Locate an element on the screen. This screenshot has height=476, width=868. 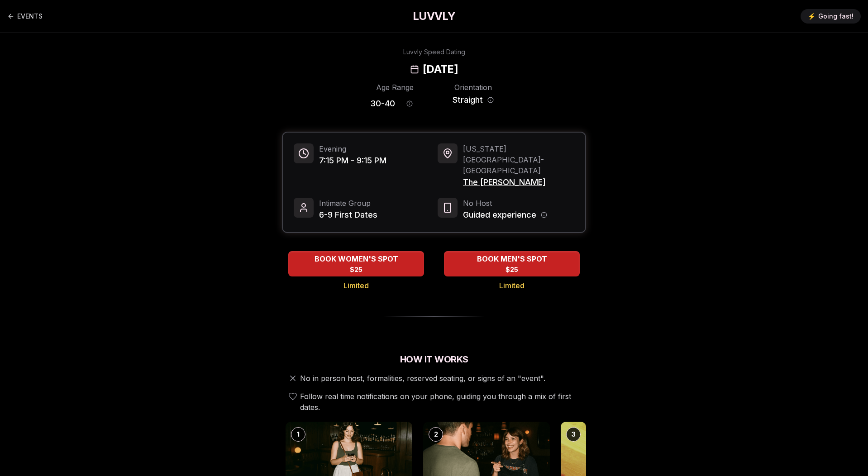
a: LUVVLY is located at coordinates (434, 16).